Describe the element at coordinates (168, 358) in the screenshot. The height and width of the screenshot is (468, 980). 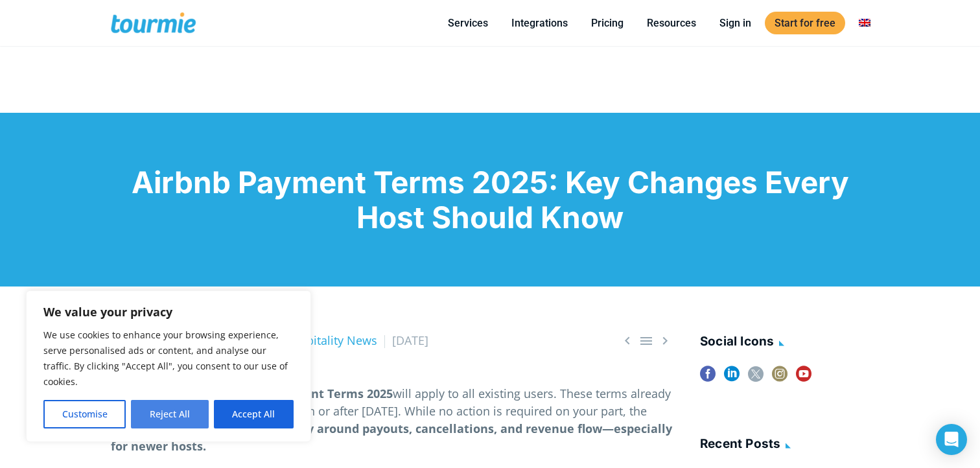
I see `p: We use cookies to enhance your browsing experience, serve personalised ads or content, and analys...` at that location.